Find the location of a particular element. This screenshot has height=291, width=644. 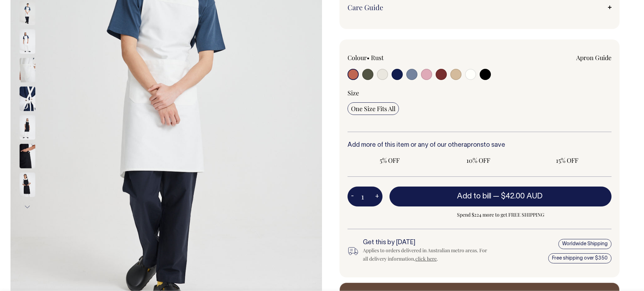

span: Spend $224 more to get FREE SHIPPING is located at coordinates (500, 215).